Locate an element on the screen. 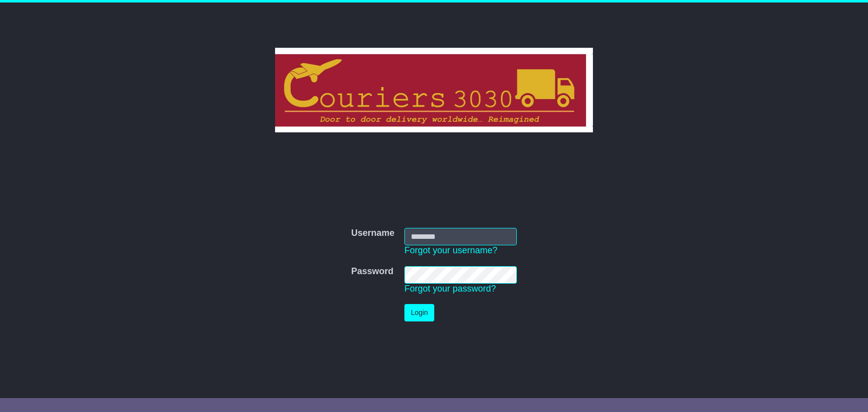 This screenshot has width=868, height=412. label: Password is located at coordinates (372, 272).